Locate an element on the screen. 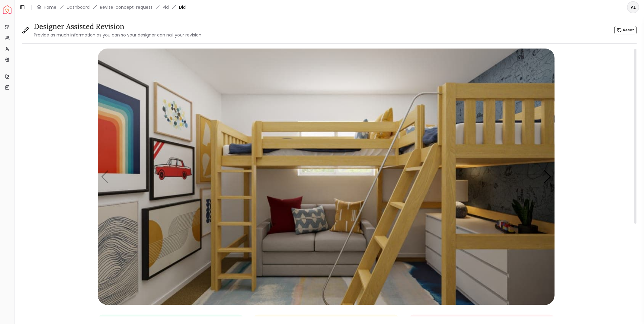 The height and width of the screenshot is (324, 644). span: AL is located at coordinates (633, 8).